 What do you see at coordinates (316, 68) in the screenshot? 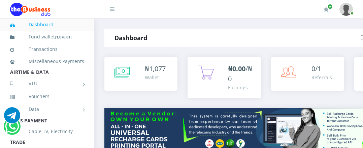
I see `span: 0/1` at bounding box center [316, 68].